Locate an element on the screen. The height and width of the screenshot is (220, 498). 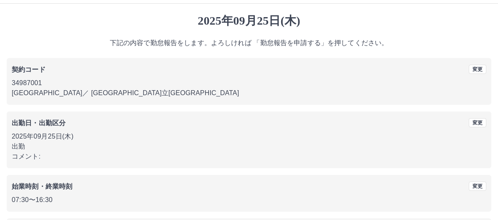
p: 出勤 is located at coordinates (249, 147).